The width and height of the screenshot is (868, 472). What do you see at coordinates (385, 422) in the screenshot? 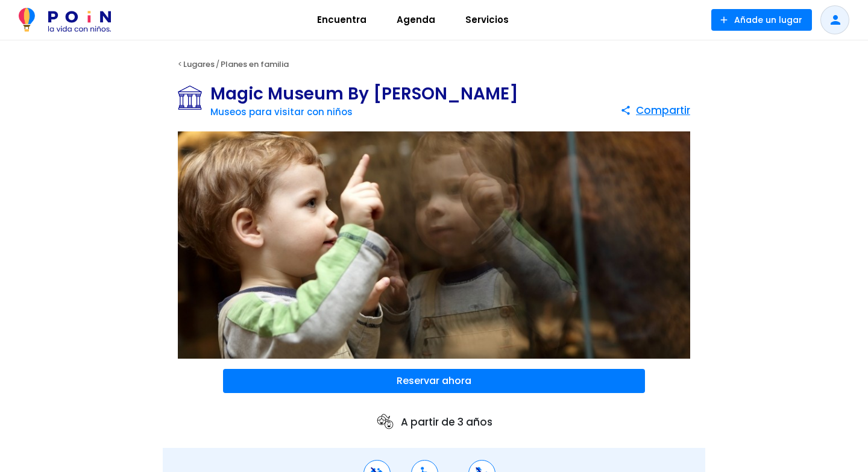
I see `img: ages icon` at bounding box center [385, 422].